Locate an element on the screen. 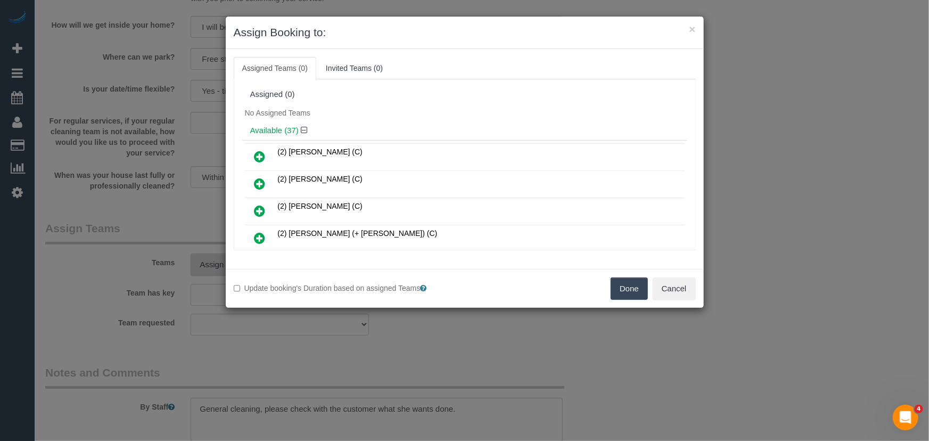 The image size is (929, 441). button: Done is located at coordinates (629, 289).